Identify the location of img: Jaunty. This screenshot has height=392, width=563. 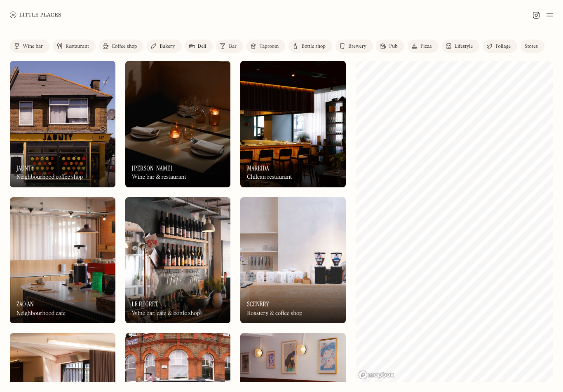
(63, 124).